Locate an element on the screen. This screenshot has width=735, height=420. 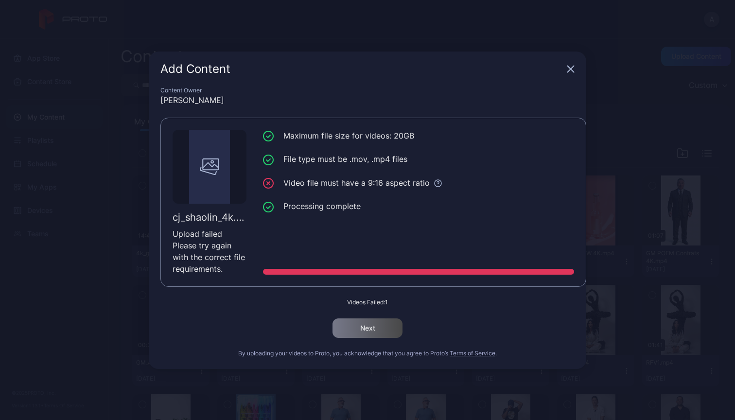
li: File type must be .mov, .mp4 files is located at coordinates (419, 159).